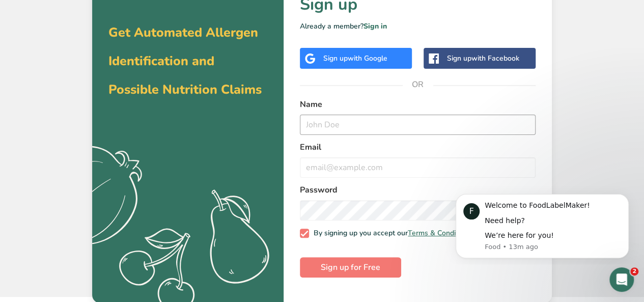  What do you see at coordinates (112, 35) in the screenshot?
I see `div: Message content` at bounding box center [112, 35].